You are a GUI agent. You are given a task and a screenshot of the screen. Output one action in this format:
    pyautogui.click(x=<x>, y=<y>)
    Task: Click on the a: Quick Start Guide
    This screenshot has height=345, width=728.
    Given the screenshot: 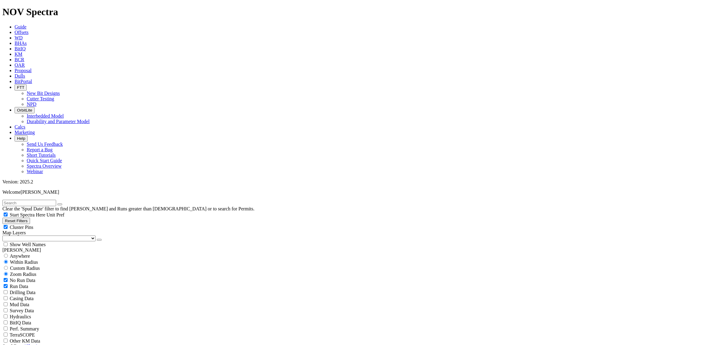 What is the action you would take?
    pyautogui.click(x=44, y=161)
    